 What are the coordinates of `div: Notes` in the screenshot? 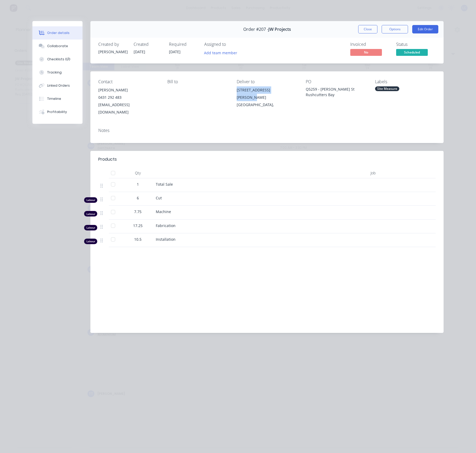 It's located at (267, 130).